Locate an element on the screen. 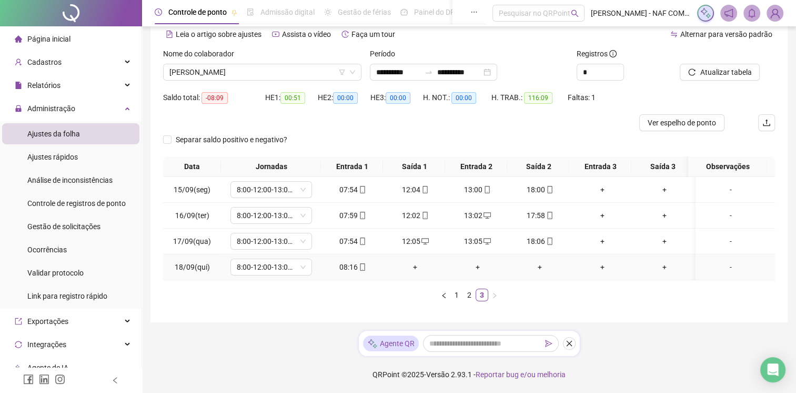  span: ellipsis is located at coordinates (474, 12).